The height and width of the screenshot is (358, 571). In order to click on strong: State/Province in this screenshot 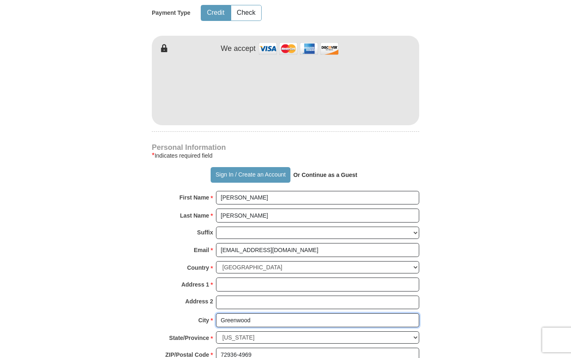, I will do `click(189, 338)`.